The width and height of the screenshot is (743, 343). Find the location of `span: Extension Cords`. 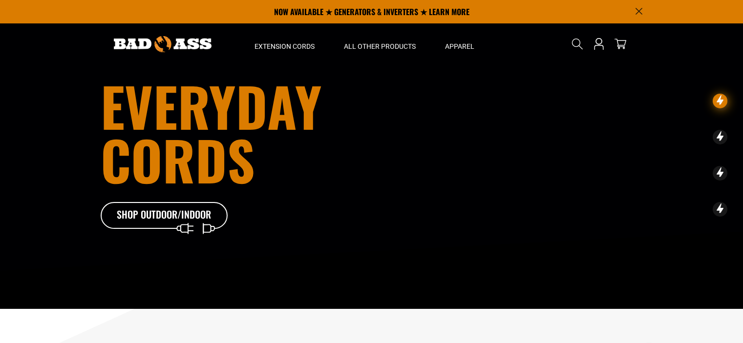

span: Extension Cords is located at coordinates (284, 46).